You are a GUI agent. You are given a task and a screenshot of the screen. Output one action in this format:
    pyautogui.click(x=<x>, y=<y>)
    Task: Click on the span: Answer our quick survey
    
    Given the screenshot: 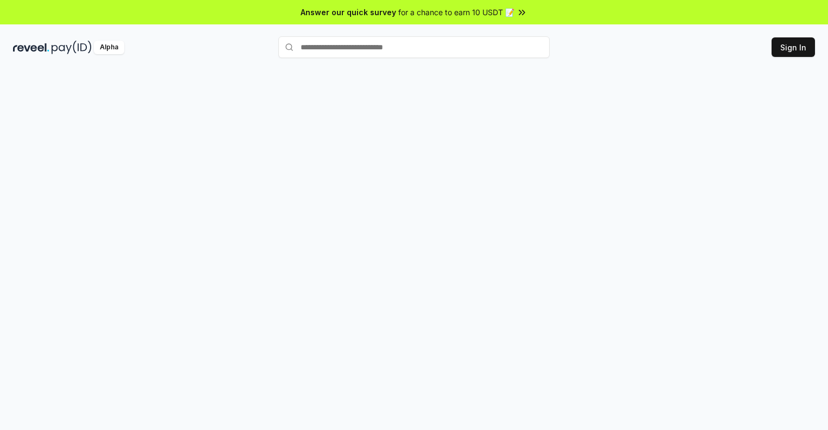 What is the action you would take?
    pyautogui.click(x=348, y=12)
    